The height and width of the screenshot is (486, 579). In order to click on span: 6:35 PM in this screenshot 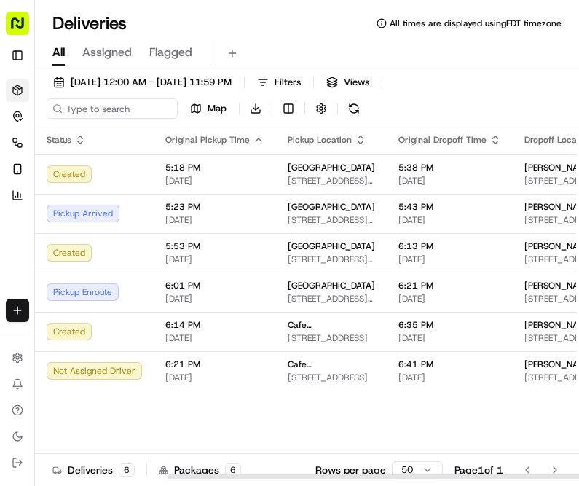, I will do `click(450, 325)`.